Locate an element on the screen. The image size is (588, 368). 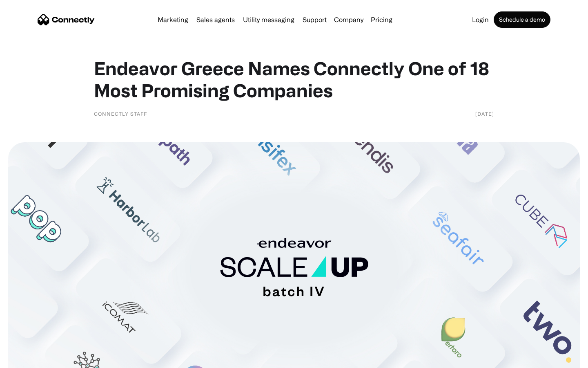
div: Company is located at coordinates (349, 20).